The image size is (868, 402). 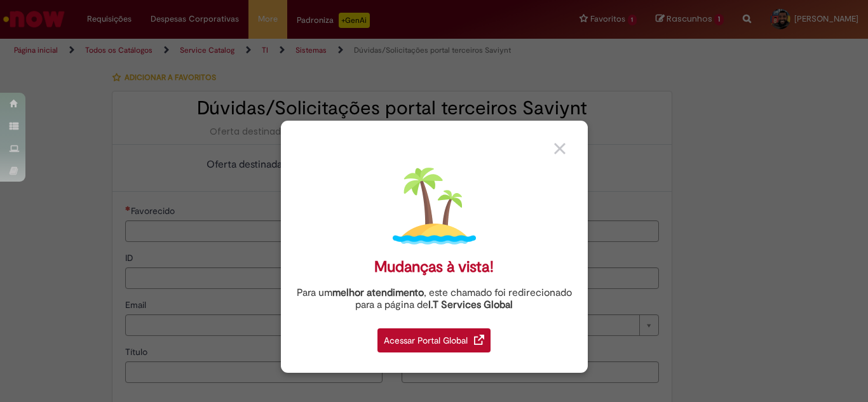 I want to click on div: Mudanças à vista!, so click(x=434, y=266).